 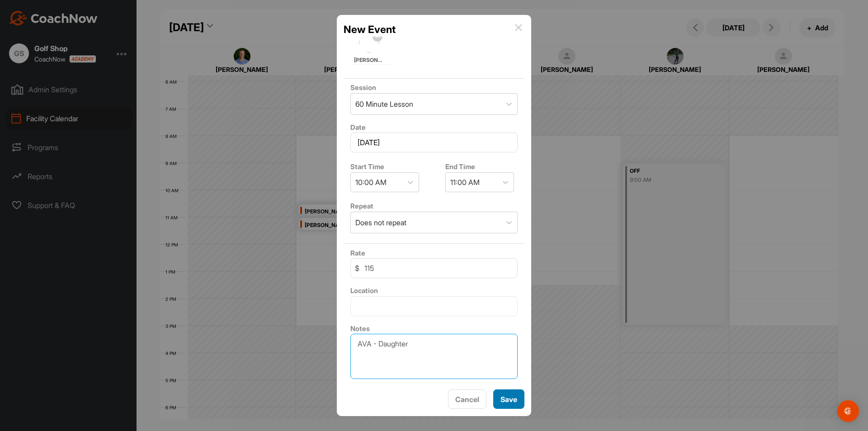 What do you see at coordinates (358, 127) in the screenshot?
I see `label: Date` at bounding box center [358, 127].